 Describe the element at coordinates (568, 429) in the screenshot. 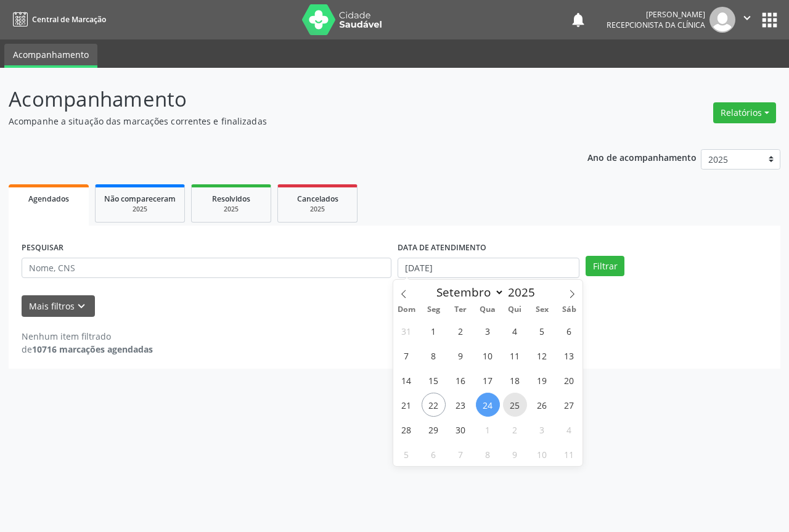

I see `span: Outubro 4, 2025` at that location.